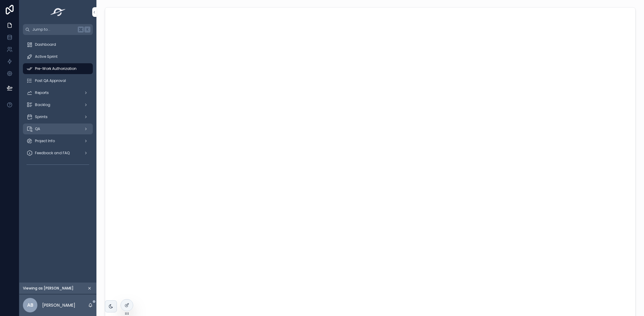 Image resolution: width=644 pixels, height=316 pixels. I want to click on div: scrollable content, so click(58, 106).